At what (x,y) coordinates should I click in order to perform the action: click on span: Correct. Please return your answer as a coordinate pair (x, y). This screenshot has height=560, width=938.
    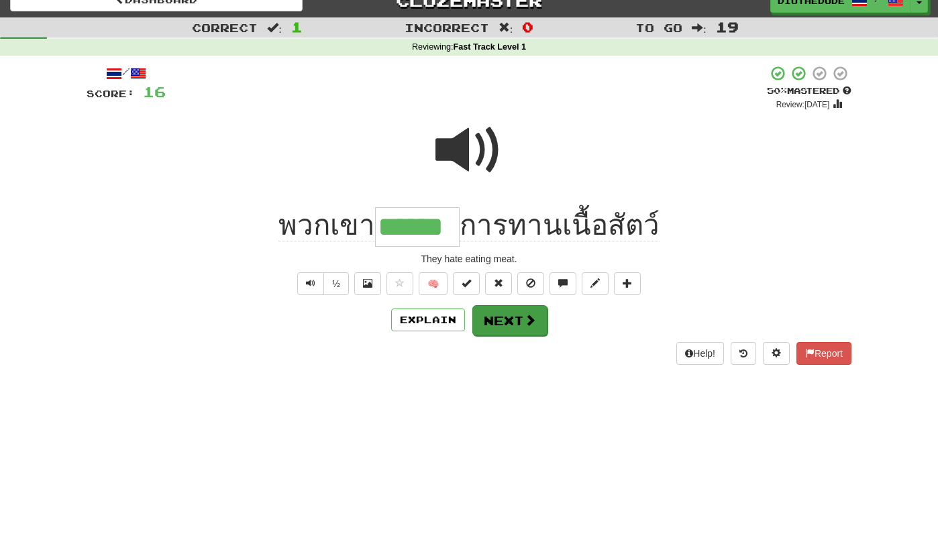
    Looking at the image, I should click on (225, 27).